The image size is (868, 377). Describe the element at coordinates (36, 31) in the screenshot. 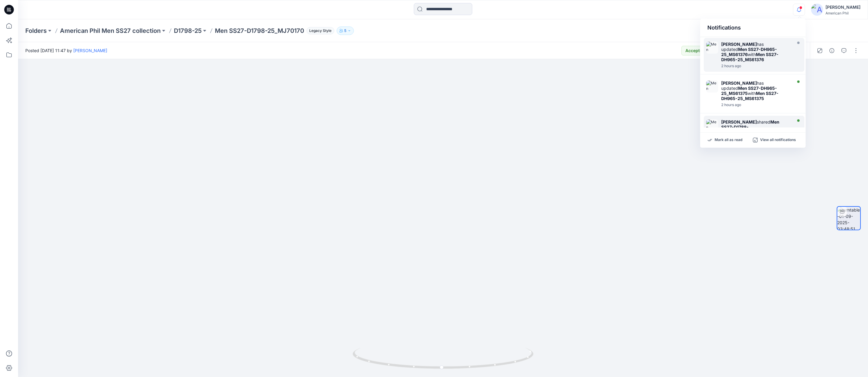

I see `p: Folders` at that location.